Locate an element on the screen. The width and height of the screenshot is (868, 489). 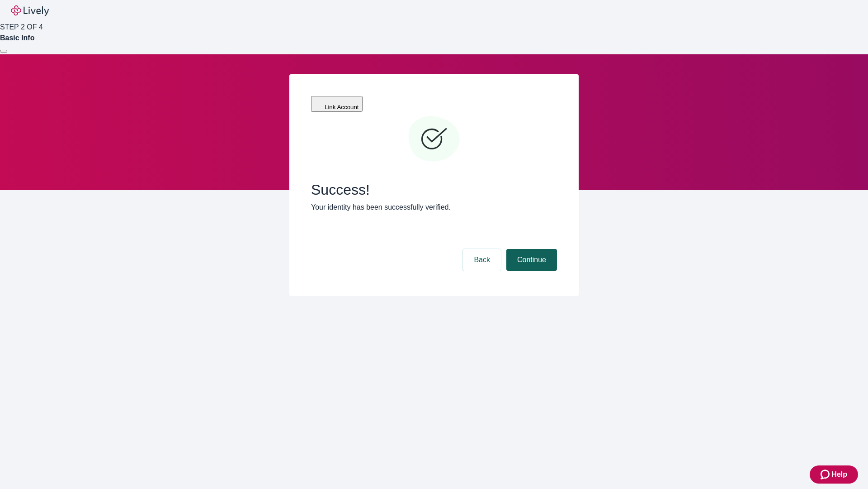
span: Help is located at coordinates (839, 474).